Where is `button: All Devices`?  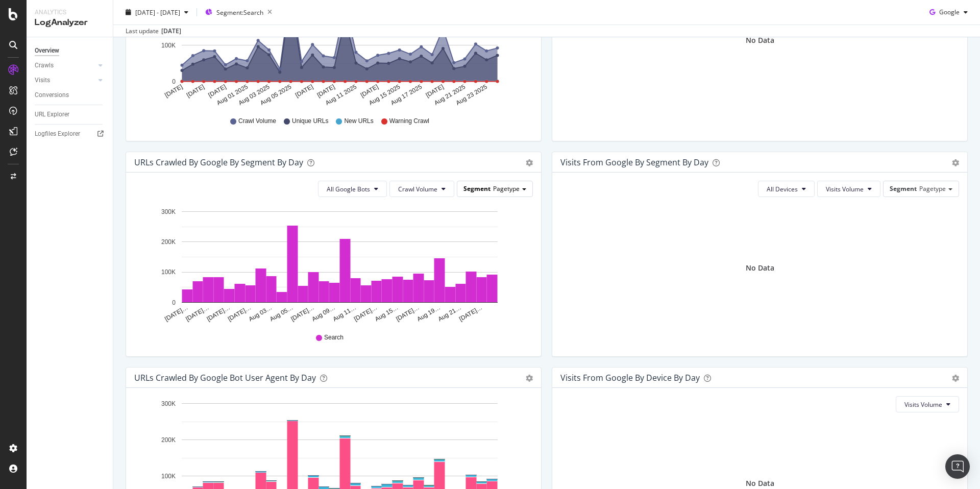 button: All Devices is located at coordinates (786, 189).